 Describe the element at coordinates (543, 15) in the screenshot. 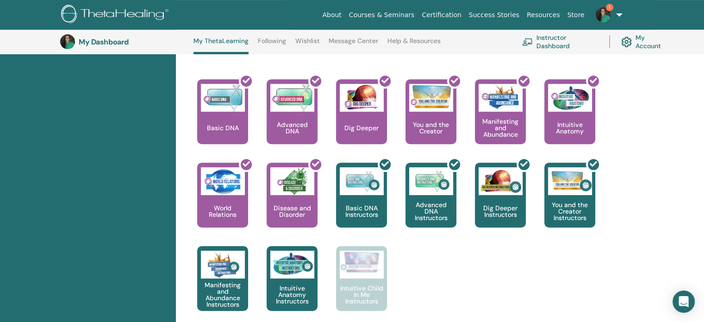

I see `a: Resources` at that location.